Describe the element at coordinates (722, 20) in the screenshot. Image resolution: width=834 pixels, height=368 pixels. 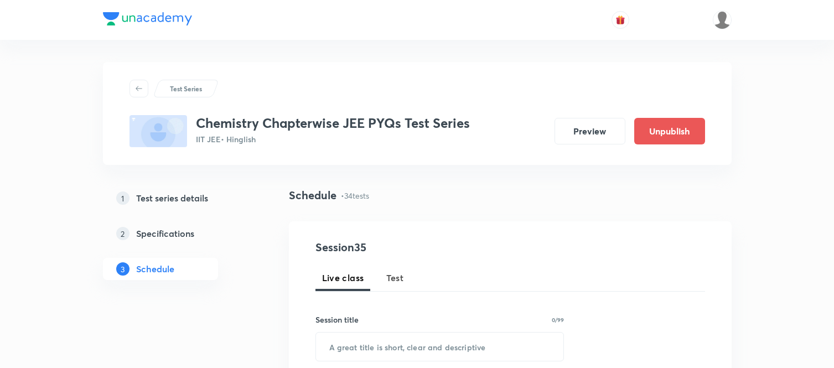
I see `img: manish` at that location.